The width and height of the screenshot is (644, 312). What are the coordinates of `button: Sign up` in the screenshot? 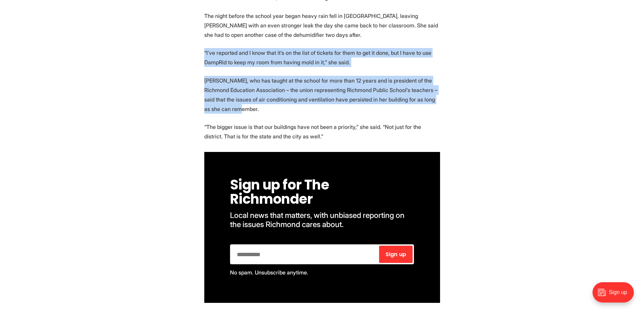 It's located at (396, 254).